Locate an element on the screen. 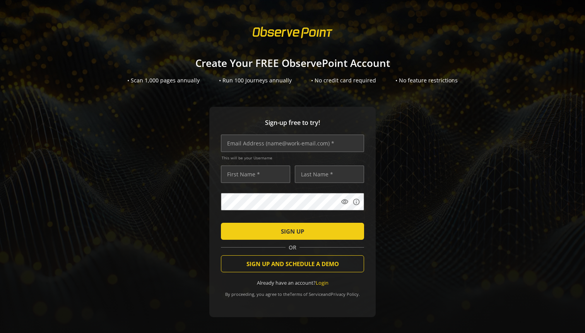 Image resolution: width=585 pixels, height=333 pixels. div: Already have an account? is located at coordinates (293, 283).